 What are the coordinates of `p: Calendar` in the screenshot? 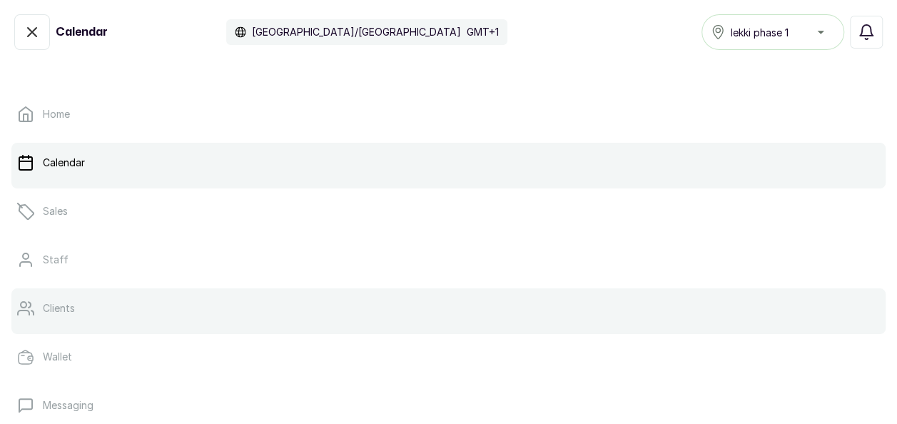 It's located at (63, 163).